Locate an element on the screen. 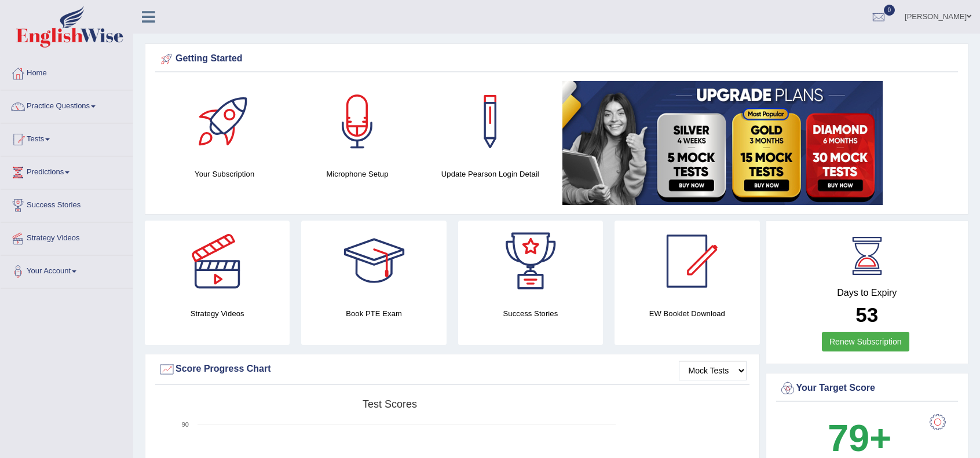 This screenshot has width=980, height=458. h4: Strategy Videos is located at coordinates (217, 313).